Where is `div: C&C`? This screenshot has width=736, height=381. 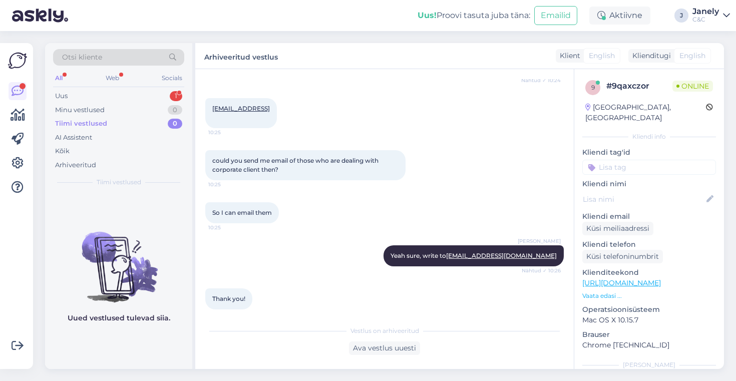 div: C&C is located at coordinates (706, 20).